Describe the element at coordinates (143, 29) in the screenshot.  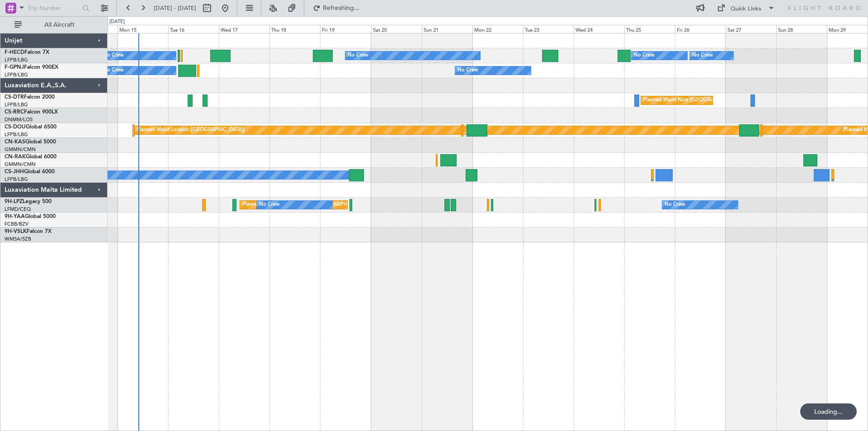
I see `div: Mon 15` at that location.